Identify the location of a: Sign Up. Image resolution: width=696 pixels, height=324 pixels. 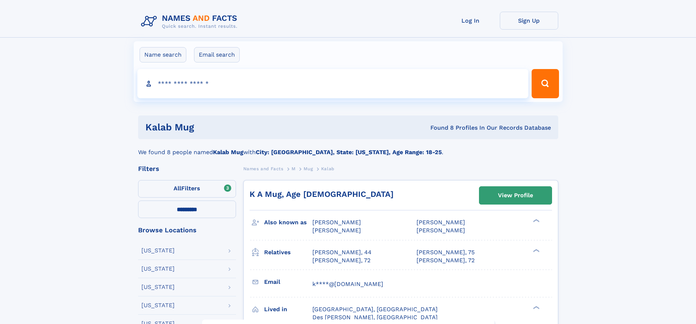
(529, 20).